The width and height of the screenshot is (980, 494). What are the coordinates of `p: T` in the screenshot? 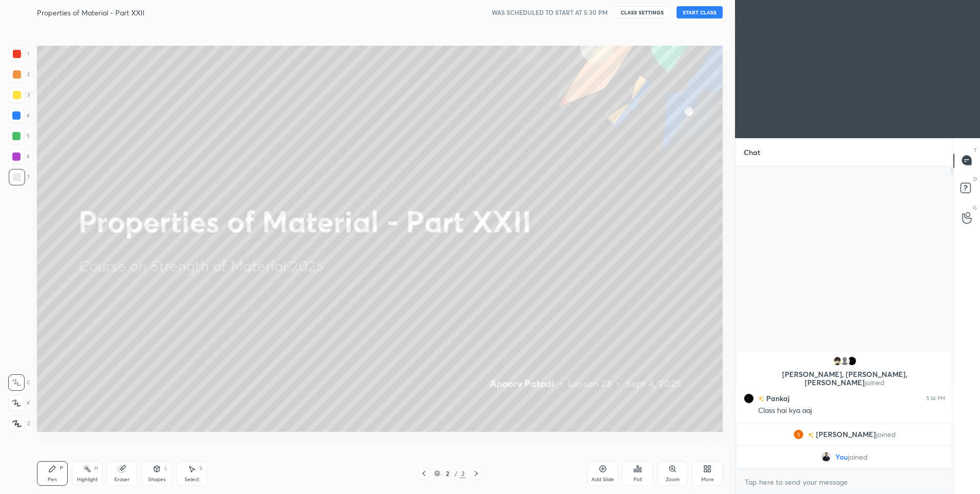 It's located at (976, 150).